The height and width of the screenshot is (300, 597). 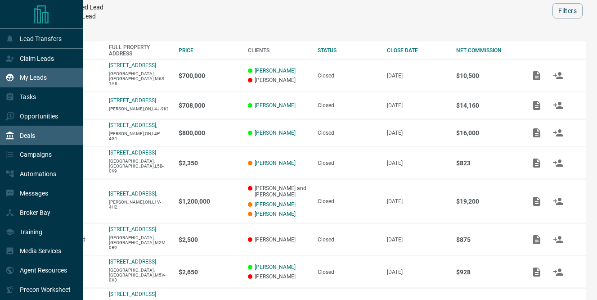 What do you see at coordinates (209, 239) in the screenshot?
I see `p: $2,500` at bounding box center [209, 239].